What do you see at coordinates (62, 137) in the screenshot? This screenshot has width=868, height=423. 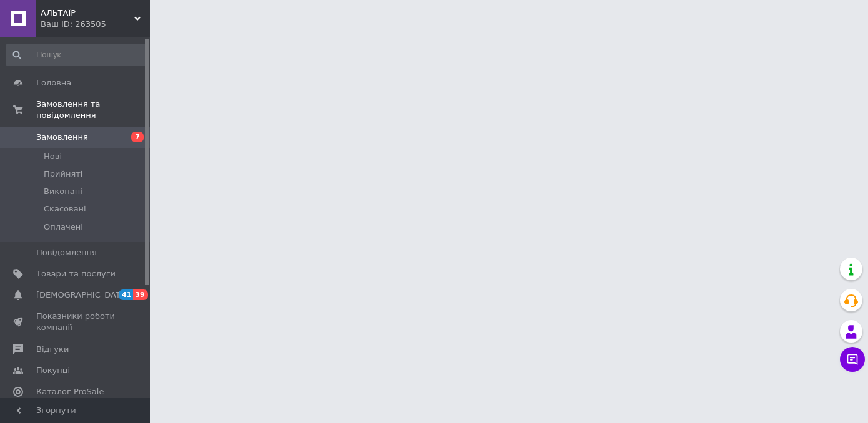 I see `span: Замовлення` at bounding box center [62, 137].